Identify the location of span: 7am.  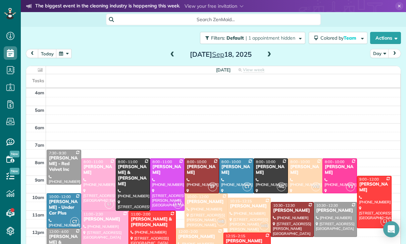
(40, 145).